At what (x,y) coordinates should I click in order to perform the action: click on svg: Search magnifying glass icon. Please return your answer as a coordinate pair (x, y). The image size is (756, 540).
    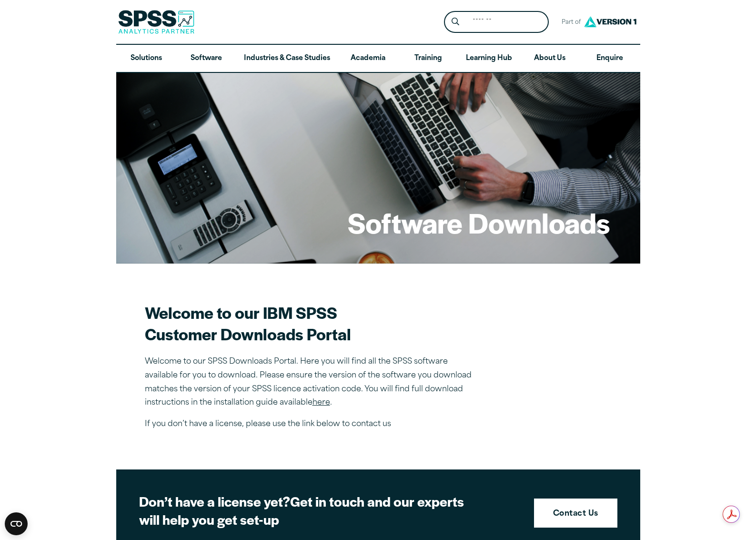
    Looking at the image, I should click on (456, 21).